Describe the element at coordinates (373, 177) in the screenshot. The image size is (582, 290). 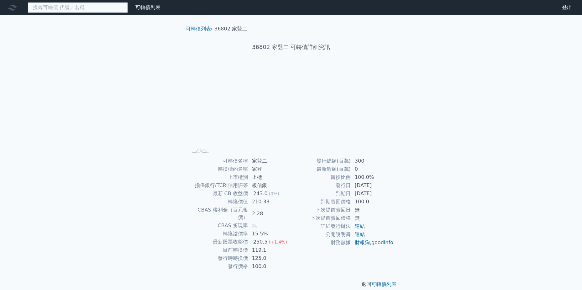
I see `td: 100.0%` at that location.